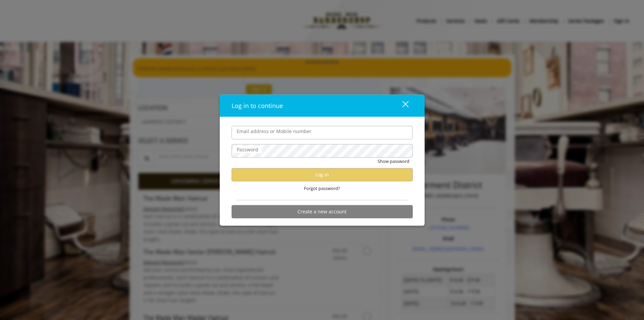  What do you see at coordinates (322, 211) in the screenshot?
I see `button: Create a new account` at bounding box center [322, 211].